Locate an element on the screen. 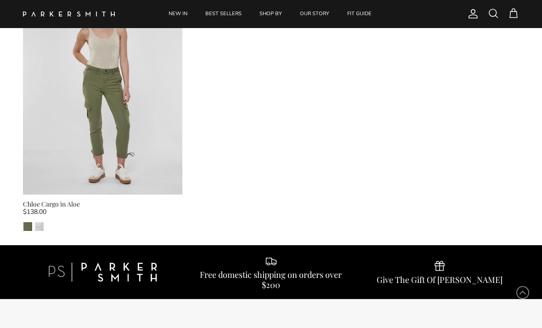 The image size is (542, 328). img: Parker Smith is located at coordinates (69, 14).